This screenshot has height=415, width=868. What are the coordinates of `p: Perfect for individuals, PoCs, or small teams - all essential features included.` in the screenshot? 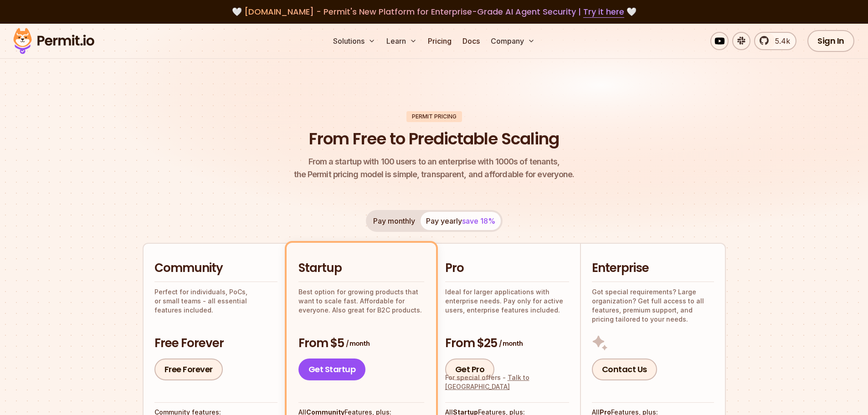 It's located at (216, 301).